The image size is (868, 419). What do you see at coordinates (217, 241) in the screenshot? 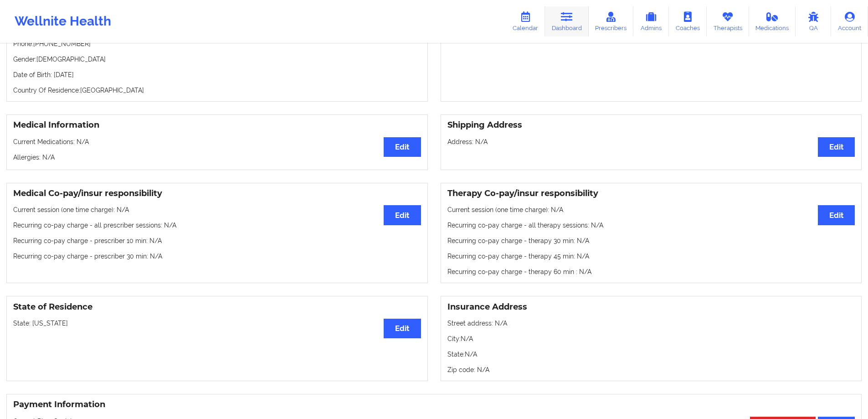
I see `p: Recurring co-pay charge - prescriber 10 min : N/A` at bounding box center [217, 241].